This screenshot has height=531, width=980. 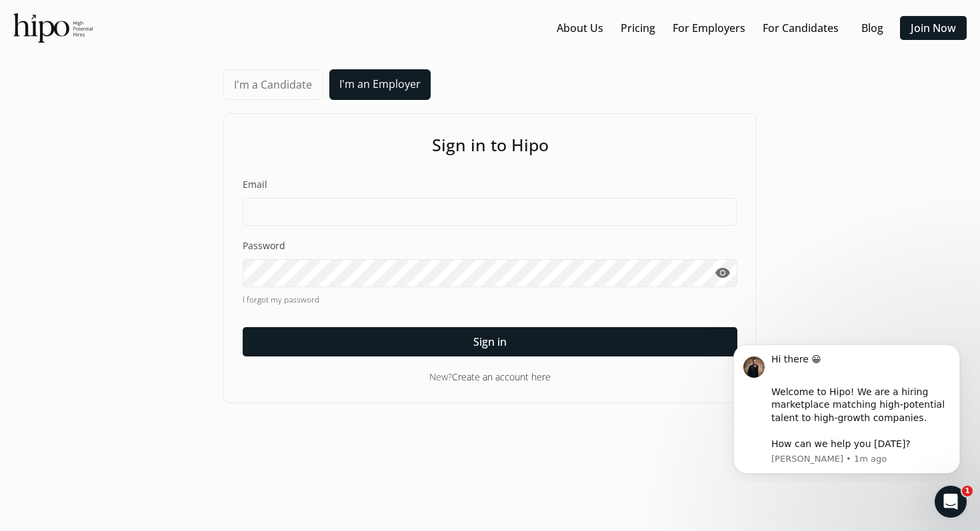 What do you see at coordinates (501, 376) in the screenshot?
I see `a: Create an account here` at bounding box center [501, 376].